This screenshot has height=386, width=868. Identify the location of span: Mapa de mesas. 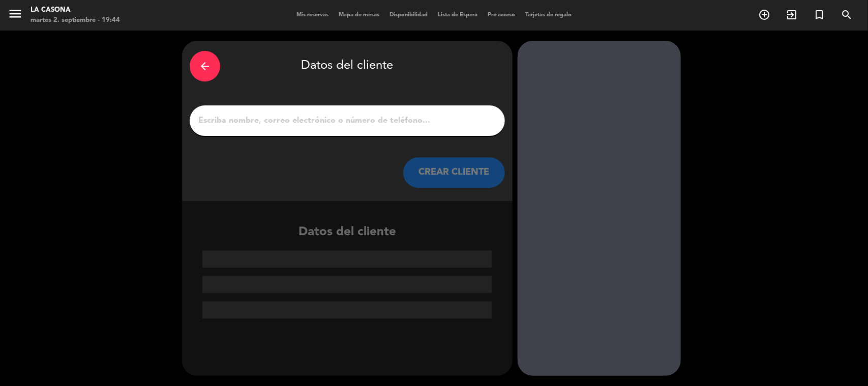
(359, 15).